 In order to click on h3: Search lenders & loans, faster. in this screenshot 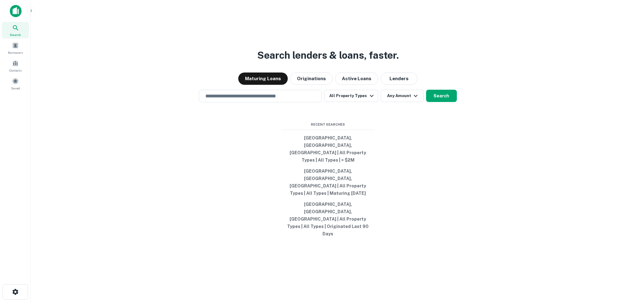, I will do `click(328, 55)`.